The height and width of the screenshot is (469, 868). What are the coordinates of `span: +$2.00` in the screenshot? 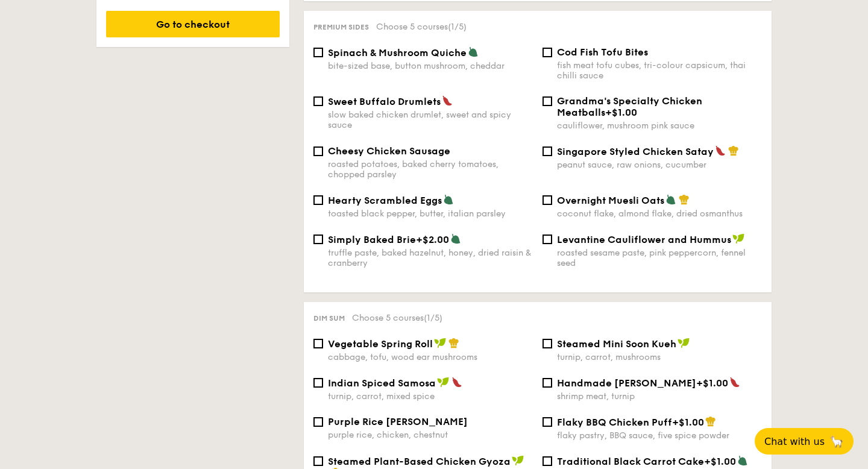 It's located at (432, 239).